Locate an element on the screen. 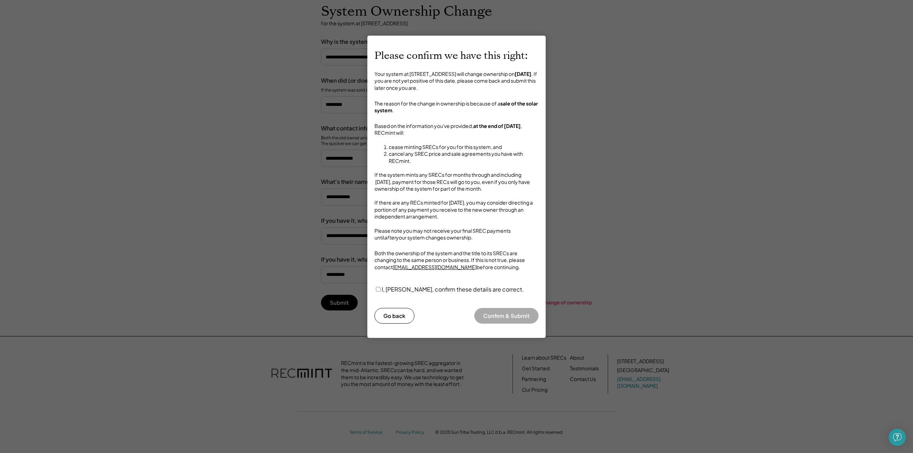  div: Open Intercom Messenger is located at coordinates (898, 438).